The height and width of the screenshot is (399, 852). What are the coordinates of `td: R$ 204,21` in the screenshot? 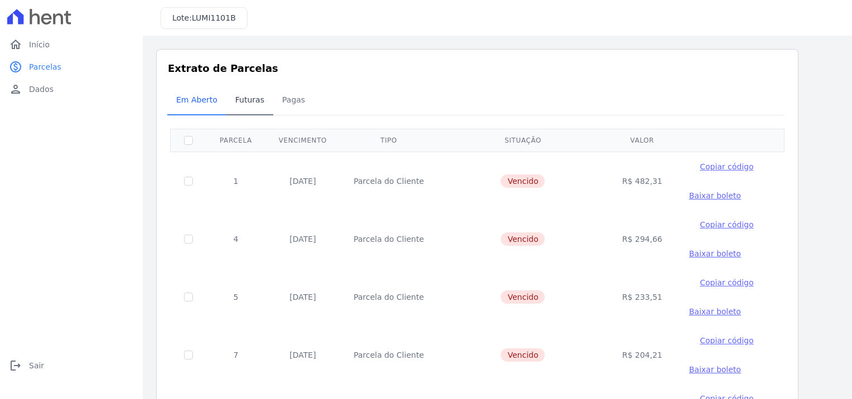 It's located at (642, 355).